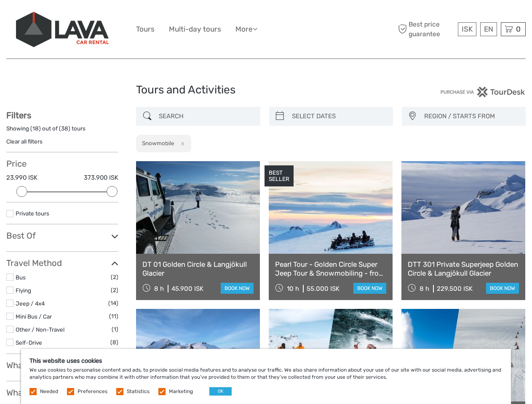  What do you see at coordinates (53, 18) in the screenshot?
I see `p: We're away right now. Please check back later!` at bounding box center [53, 18].